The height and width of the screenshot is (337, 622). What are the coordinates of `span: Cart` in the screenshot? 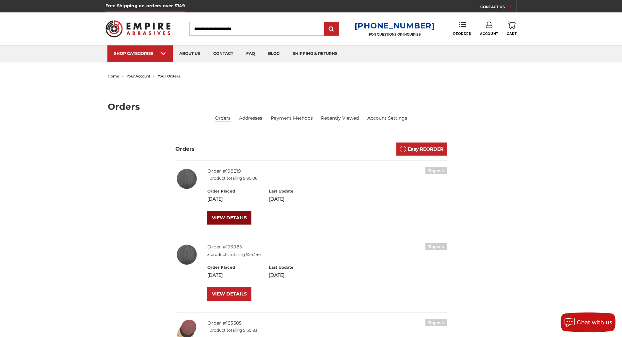 It's located at (512, 34).